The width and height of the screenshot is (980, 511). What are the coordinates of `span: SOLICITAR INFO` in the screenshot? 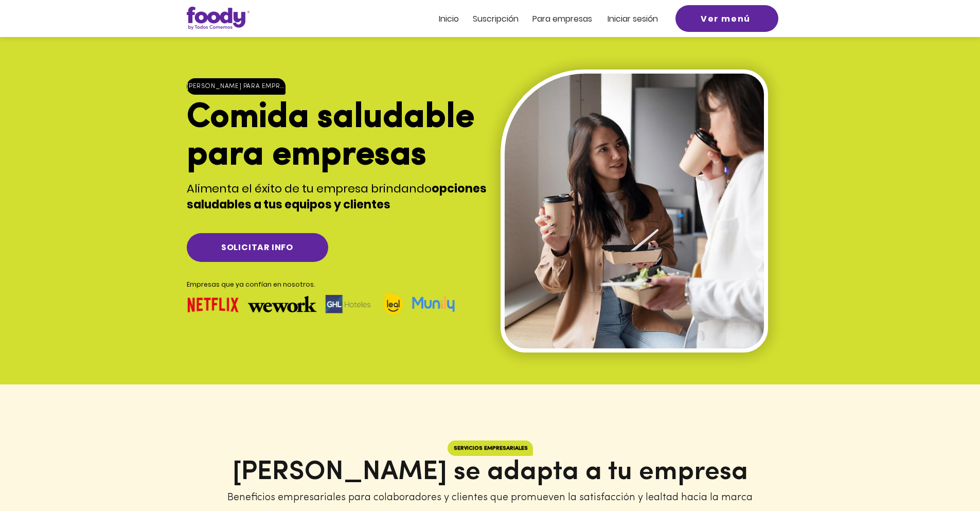 It's located at (257, 247).